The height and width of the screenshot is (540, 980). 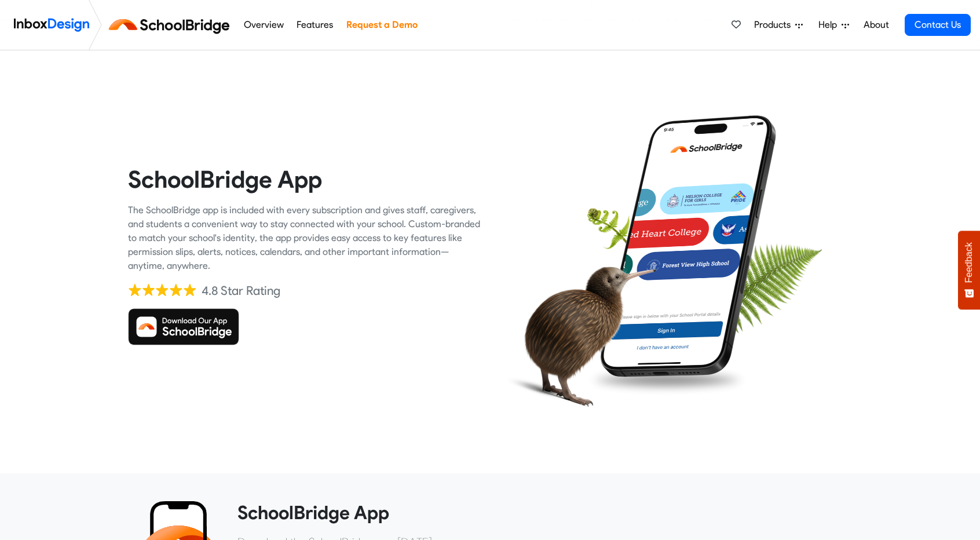 I want to click on button: Feedback - Show survey, so click(x=969, y=270).